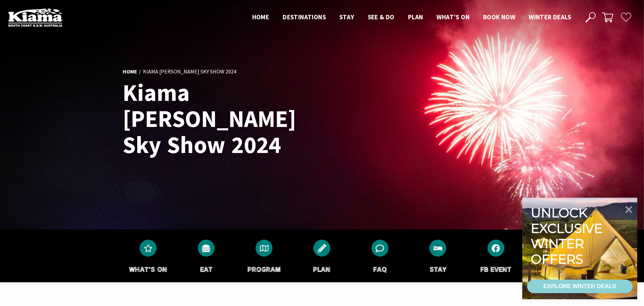 The width and height of the screenshot is (644, 306). What do you see at coordinates (347, 17) in the screenshot?
I see `span: Stay` at bounding box center [347, 17].